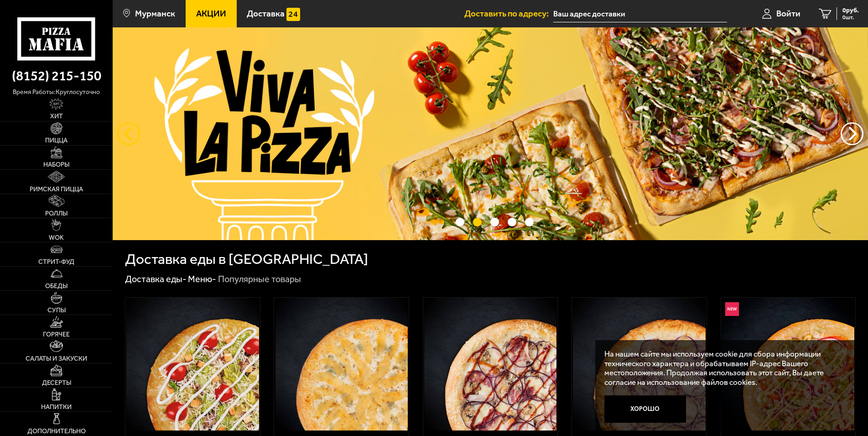  Describe the element at coordinates (509, 13) in the screenshot. I see `span: Доставить по адресу:` at that location.